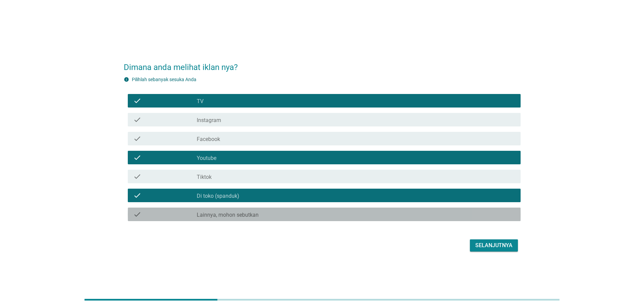 This screenshot has height=308, width=644. What do you see at coordinates (228, 215) in the screenshot?
I see `label: Lainnya, mohon sebutkan` at bounding box center [228, 215].